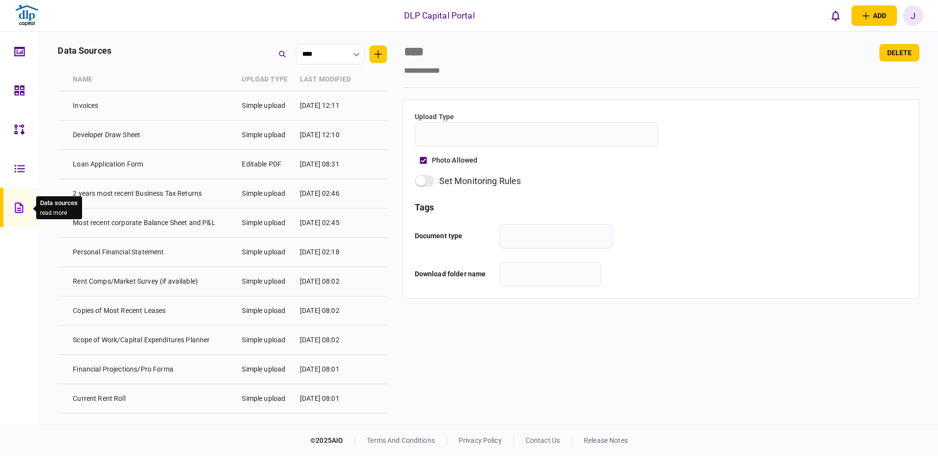 The height and width of the screenshot is (456, 938). I want to click on div: DLP Capital Portal, so click(439, 16).